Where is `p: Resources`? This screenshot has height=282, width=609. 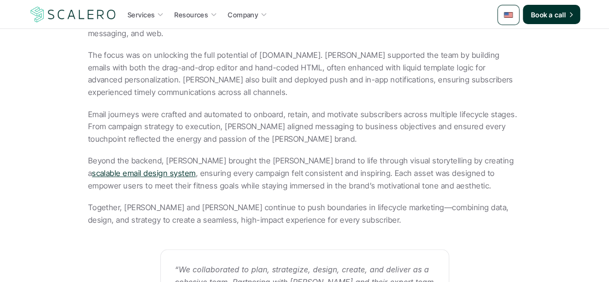 p: Resources is located at coordinates (191, 14).